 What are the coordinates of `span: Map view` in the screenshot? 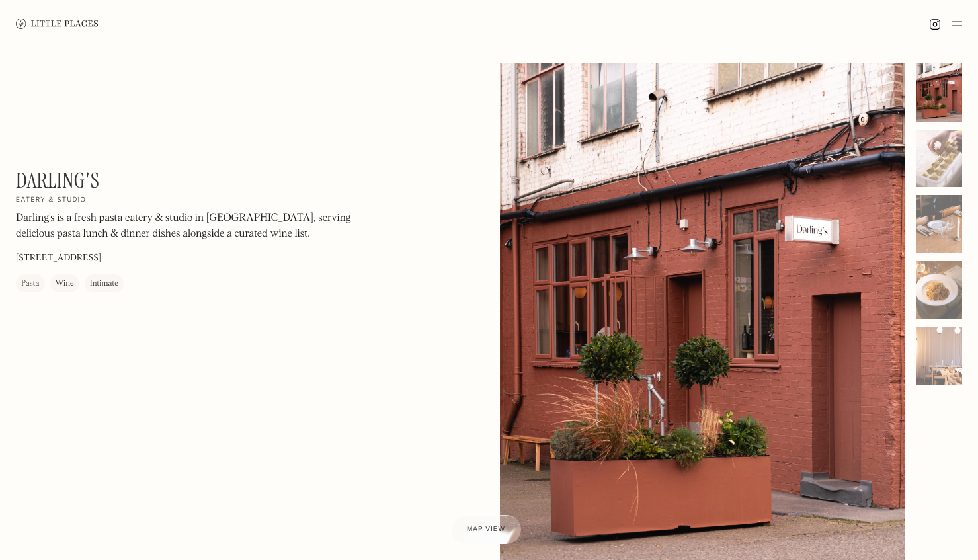 It's located at (486, 529).